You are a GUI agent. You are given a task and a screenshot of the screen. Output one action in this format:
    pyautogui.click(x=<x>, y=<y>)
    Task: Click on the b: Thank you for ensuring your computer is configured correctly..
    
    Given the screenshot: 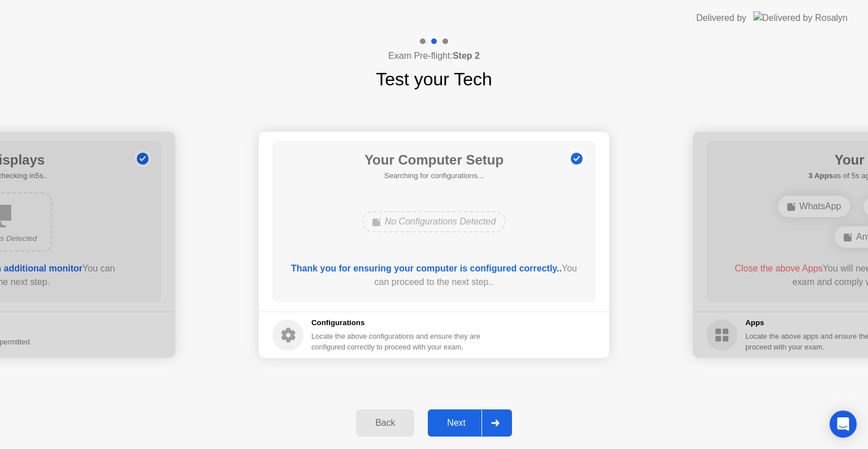 What is the action you would take?
    pyautogui.click(x=426, y=268)
    